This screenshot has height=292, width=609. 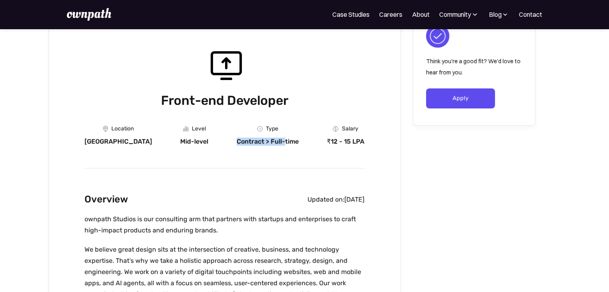 What do you see at coordinates (198, 129) in the screenshot?
I see `div: Level` at bounding box center [198, 129].